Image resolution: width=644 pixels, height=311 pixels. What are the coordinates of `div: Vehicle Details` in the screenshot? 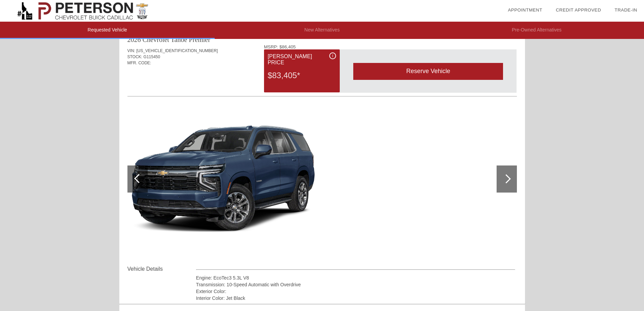 It's located at (161, 269).